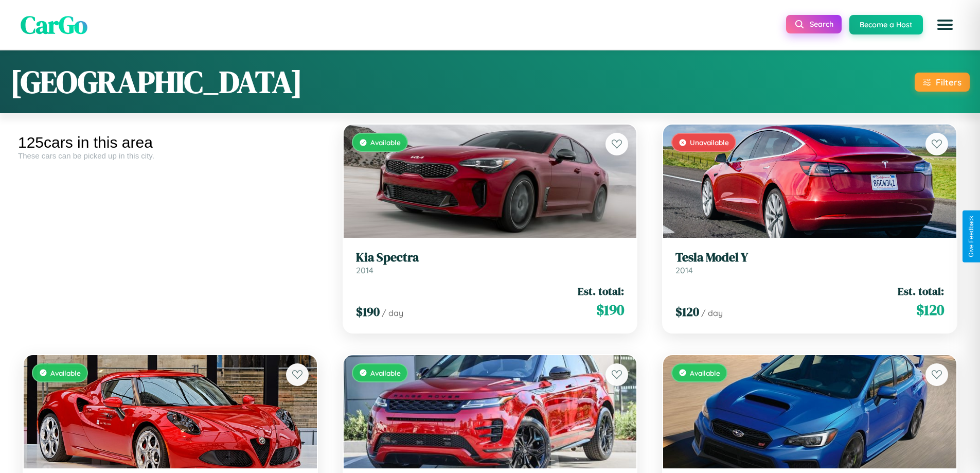 This screenshot has height=473, width=980. I want to click on button: Become a Host, so click(886, 25).